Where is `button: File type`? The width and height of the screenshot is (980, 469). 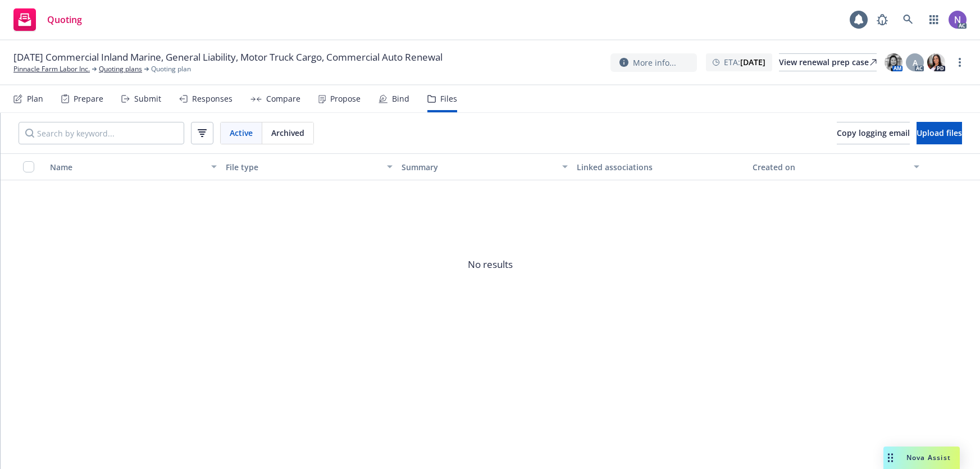 button: File type is located at coordinates (309, 167).